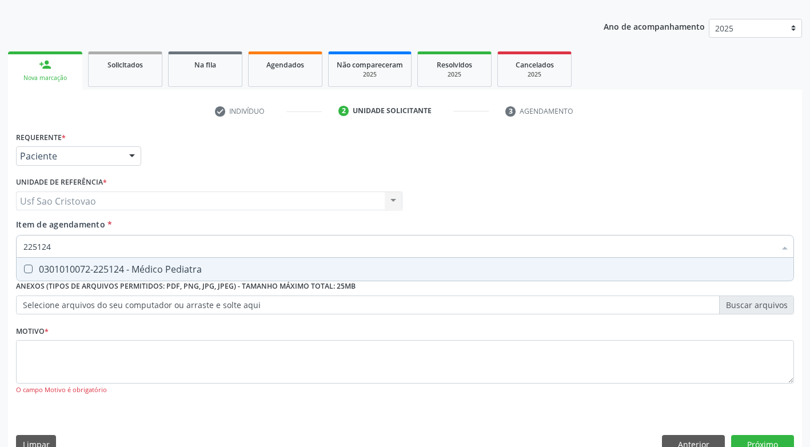 The width and height of the screenshot is (810, 447). What do you see at coordinates (205, 65) in the screenshot?
I see `span: Na fila` at bounding box center [205, 65].